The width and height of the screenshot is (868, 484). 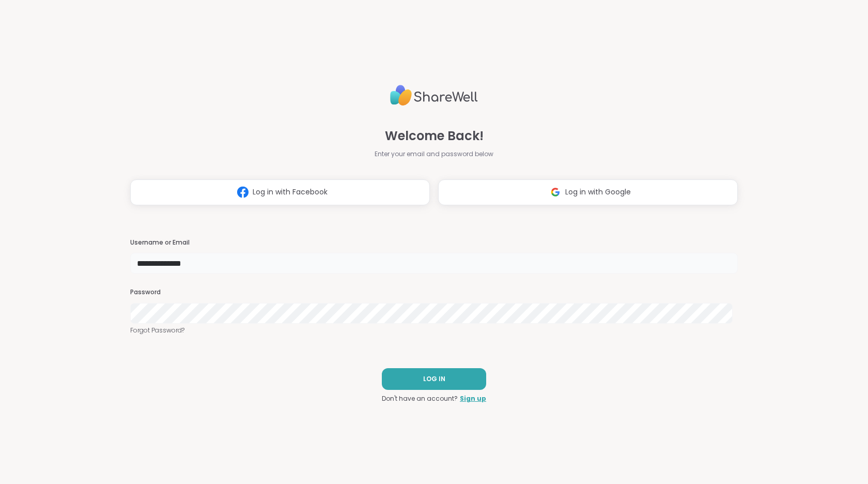 I want to click on span: Welcome Back!, so click(x=434, y=136).